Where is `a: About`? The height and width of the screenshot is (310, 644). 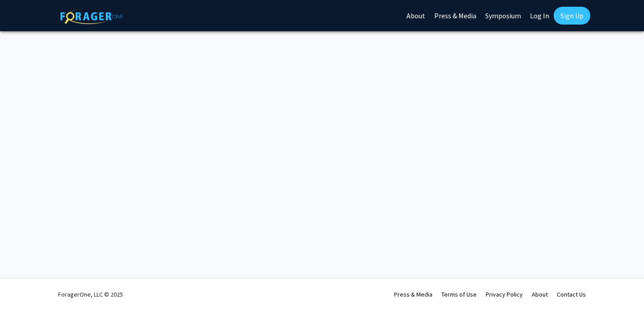 a: About is located at coordinates (539, 294).